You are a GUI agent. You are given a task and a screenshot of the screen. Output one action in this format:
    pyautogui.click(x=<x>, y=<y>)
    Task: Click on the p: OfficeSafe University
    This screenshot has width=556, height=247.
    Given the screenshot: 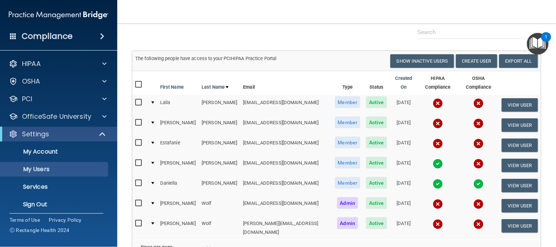 What is the action you would take?
    pyautogui.click(x=56, y=117)
    